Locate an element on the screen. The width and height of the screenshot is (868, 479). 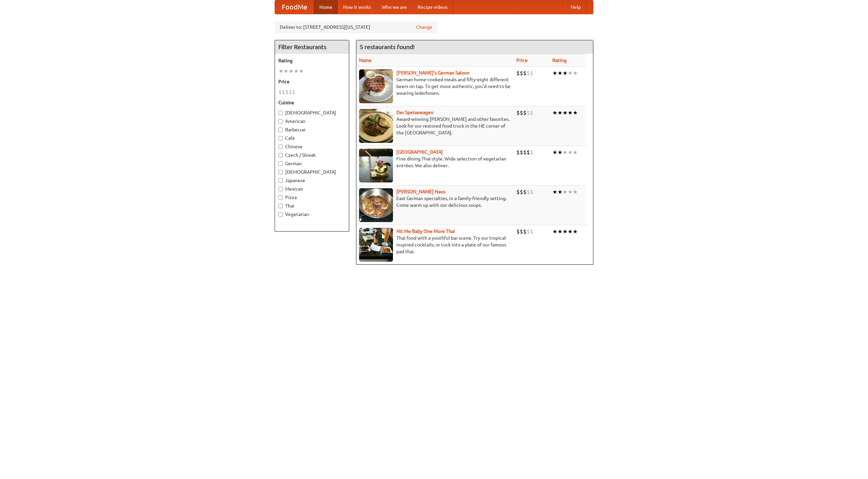
a: Home is located at coordinates (326, 7).